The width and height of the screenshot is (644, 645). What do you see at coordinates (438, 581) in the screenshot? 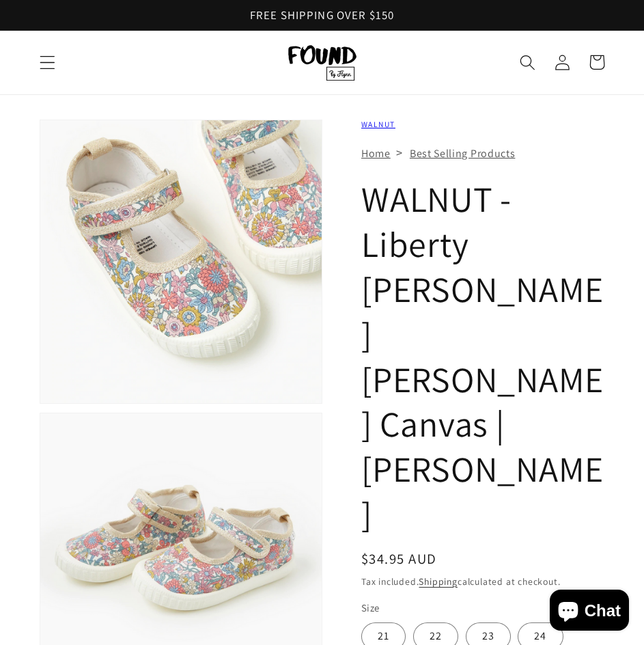
I see `a: Shipping` at bounding box center [438, 581].